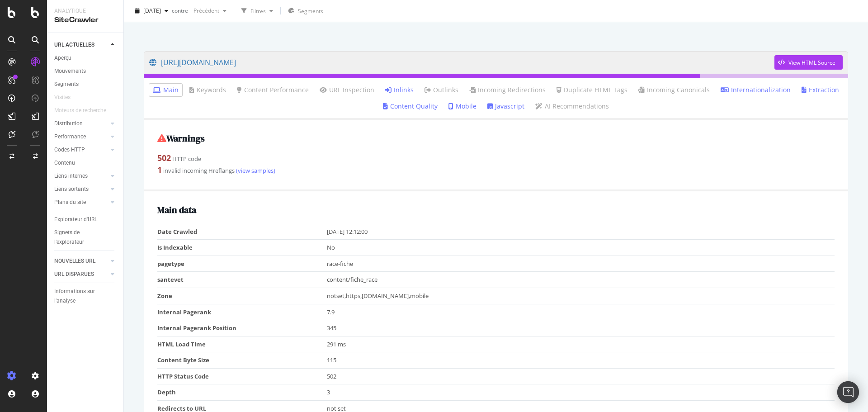 This screenshot has width=868, height=412. I want to click on div: Visites, so click(39, 97).